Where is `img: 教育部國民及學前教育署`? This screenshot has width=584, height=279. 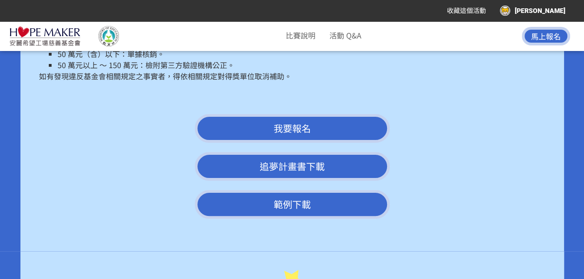 img: 教育部國民及學前教育署 is located at coordinates (109, 36).